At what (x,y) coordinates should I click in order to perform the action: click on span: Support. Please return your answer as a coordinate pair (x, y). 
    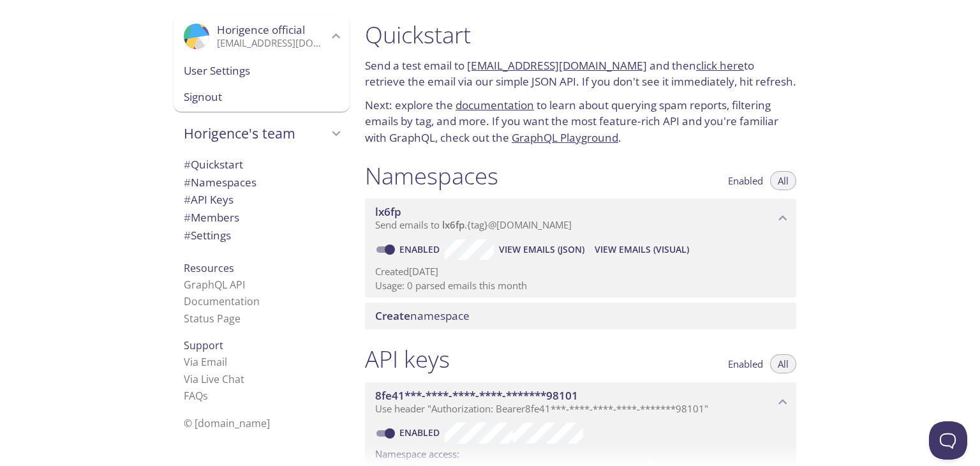
    Looking at the image, I should click on (203, 345).